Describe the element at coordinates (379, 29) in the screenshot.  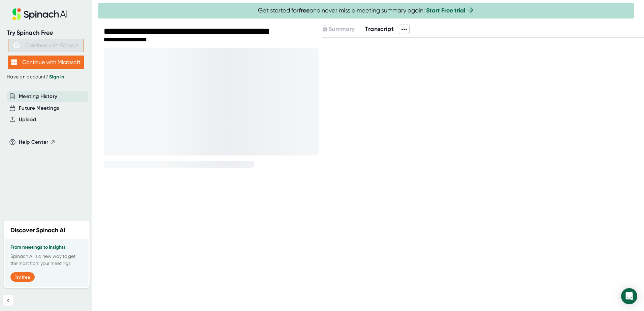
I see `span: Transcript` at that location.